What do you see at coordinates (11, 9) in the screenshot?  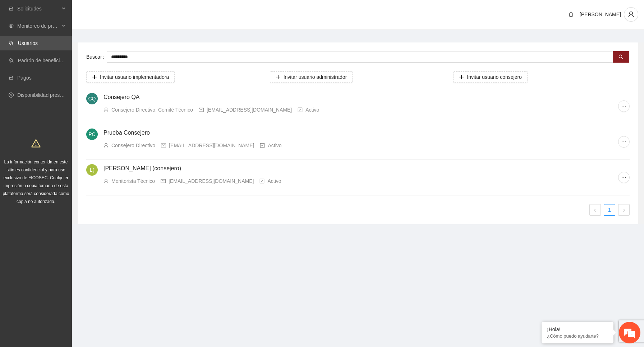 I see `span: inbox` at bounding box center [11, 9].